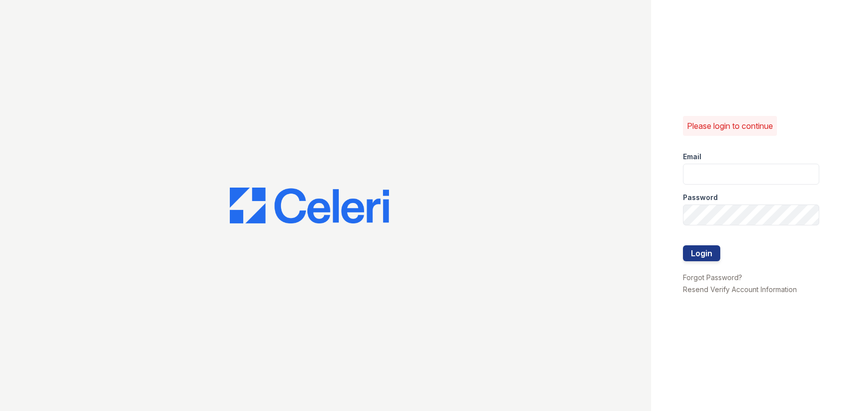 Image resolution: width=868 pixels, height=411 pixels. What do you see at coordinates (712, 277) in the screenshot?
I see `a: Forgot Password?` at bounding box center [712, 277].